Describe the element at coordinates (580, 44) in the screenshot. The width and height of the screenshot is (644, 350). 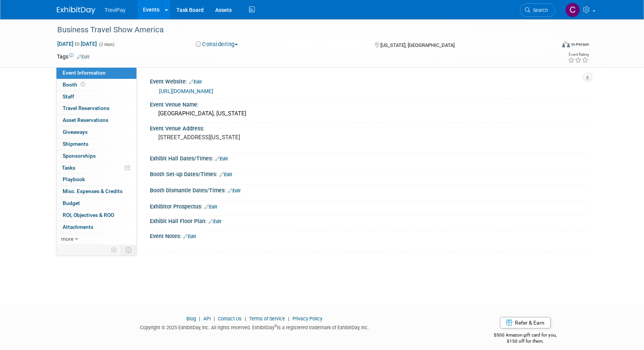
I see `div: In-Person` at that location.